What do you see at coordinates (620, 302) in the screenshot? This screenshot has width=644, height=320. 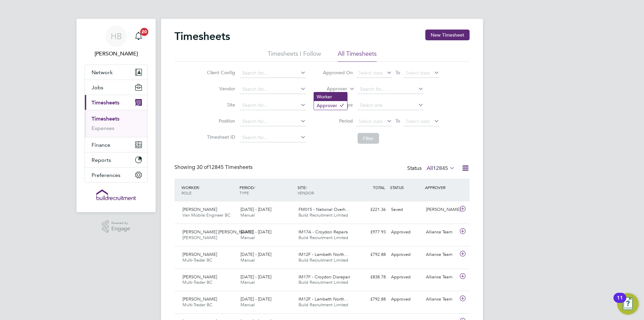 I see `div: 11` at bounding box center [620, 302].